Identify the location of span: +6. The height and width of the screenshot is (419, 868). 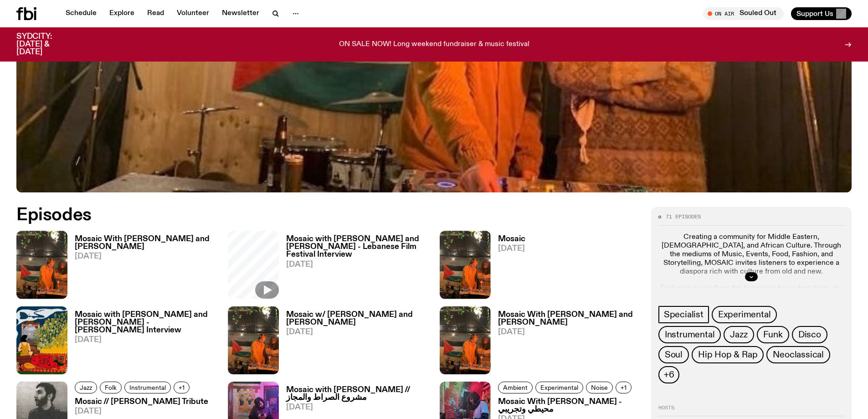
(669, 374).